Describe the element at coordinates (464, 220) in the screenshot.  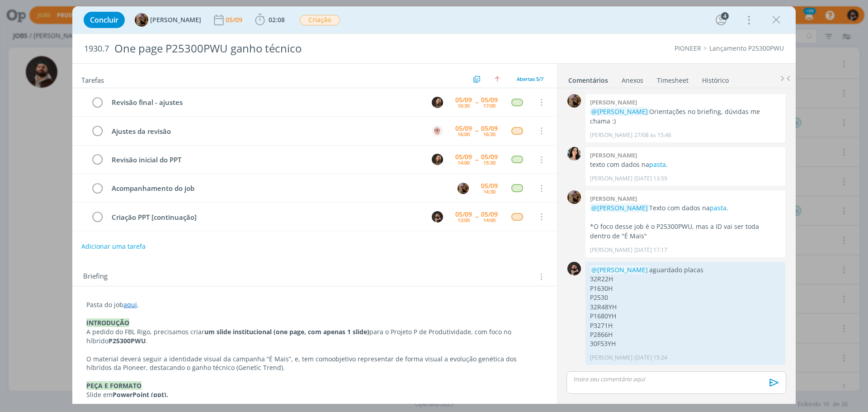
I see `div: 13:00` at that location.